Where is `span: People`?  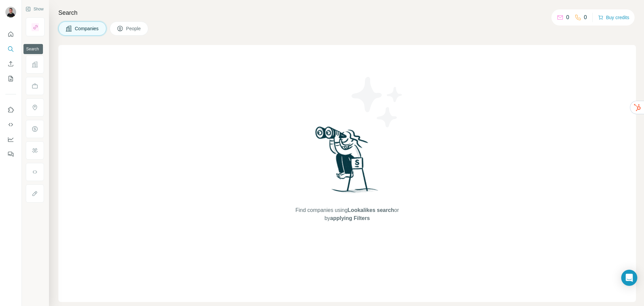 span: People is located at coordinates (134, 28).